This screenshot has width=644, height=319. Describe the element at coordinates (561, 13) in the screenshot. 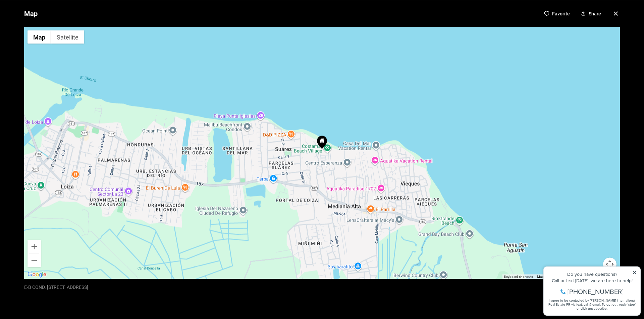

I see `p: Favorite` at that location.